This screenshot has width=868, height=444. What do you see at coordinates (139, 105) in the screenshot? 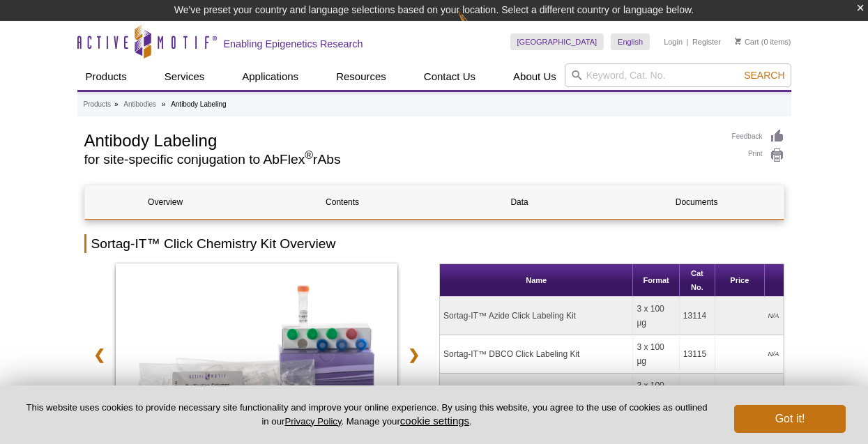
I see `a: Antibodies` at bounding box center [139, 105].